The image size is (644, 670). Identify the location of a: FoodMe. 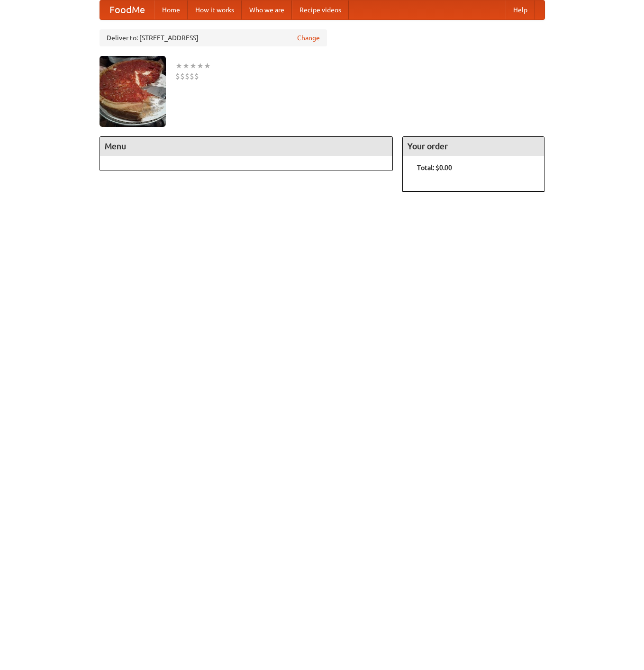
(127, 10).